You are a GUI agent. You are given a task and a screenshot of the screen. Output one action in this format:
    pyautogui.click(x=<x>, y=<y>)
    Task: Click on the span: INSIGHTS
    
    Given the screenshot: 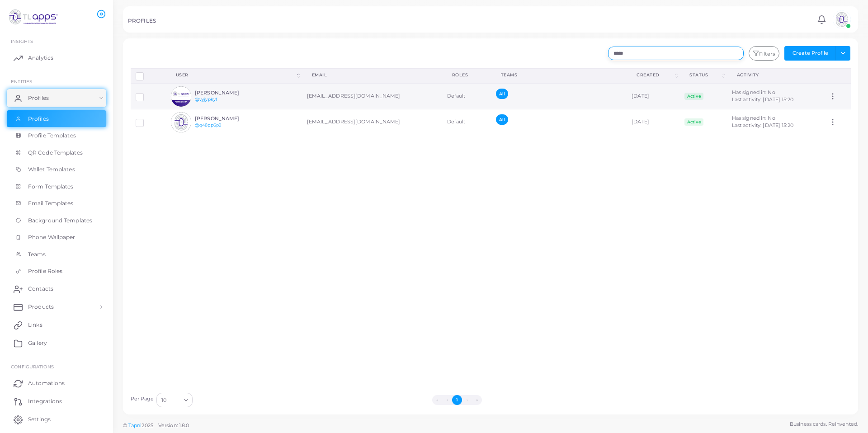 What is the action you would take?
    pyautogui.click(x=22, y=41)
    